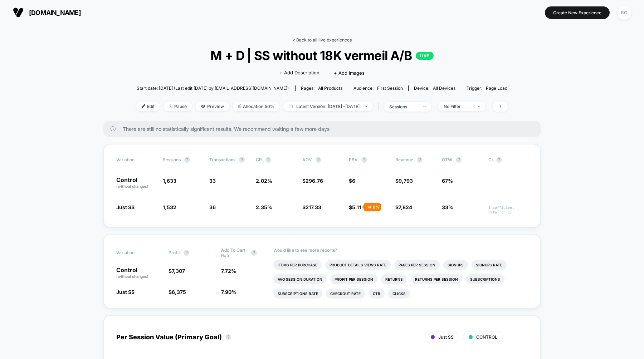  I want to click on p: LIVE, so click(425, 56).